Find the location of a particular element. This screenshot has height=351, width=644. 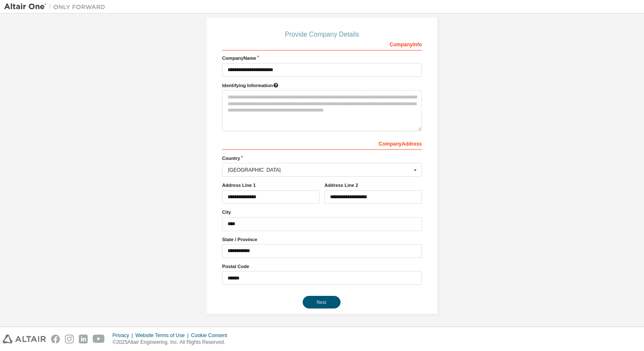

label: Company Name is located at coordinates (322, 58).